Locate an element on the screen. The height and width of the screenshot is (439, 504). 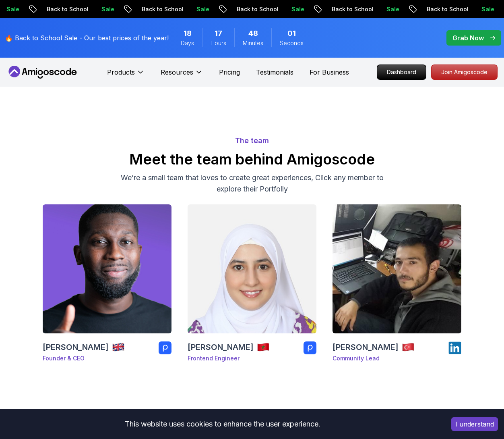
a: Pricing is located at coordinates (230, 72).